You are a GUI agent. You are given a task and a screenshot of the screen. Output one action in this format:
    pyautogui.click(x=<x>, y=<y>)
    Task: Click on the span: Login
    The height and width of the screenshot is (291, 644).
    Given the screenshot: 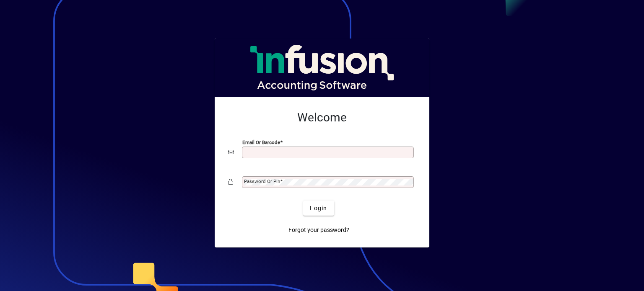 What is the action you would take?
    pyautogui.click(x=318, y=208)
    